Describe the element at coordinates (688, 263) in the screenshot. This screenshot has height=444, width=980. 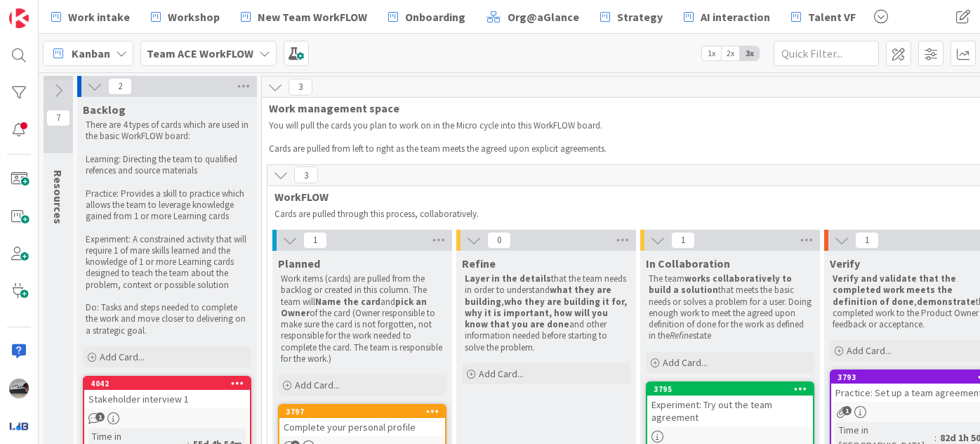
I see `span: In Collaboration` at that location.